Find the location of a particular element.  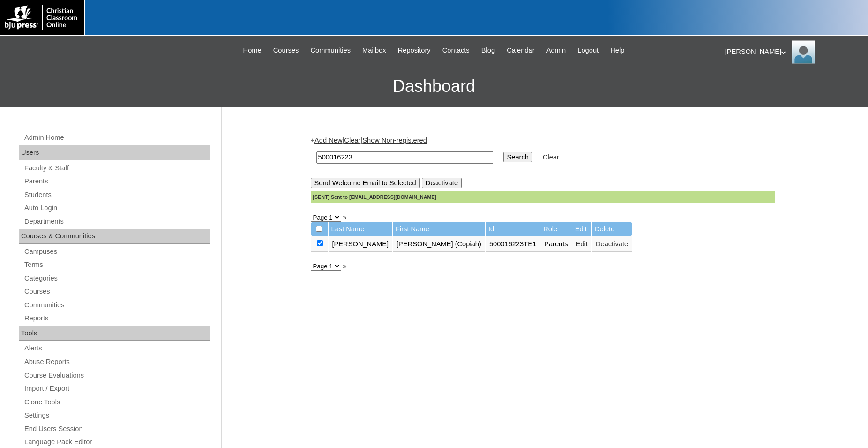

a: Departments is located at coordinates (116, 222).